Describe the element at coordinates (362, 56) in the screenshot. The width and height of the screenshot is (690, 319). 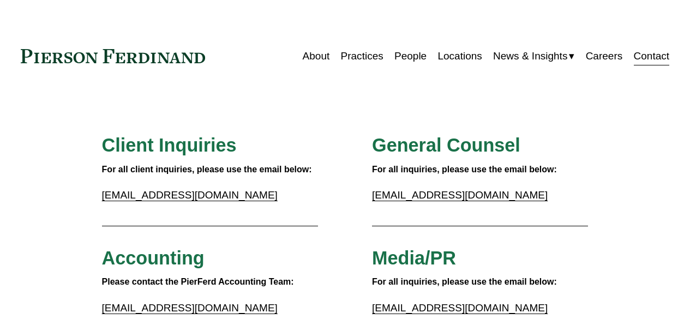
I see `a: Practices` at that location.